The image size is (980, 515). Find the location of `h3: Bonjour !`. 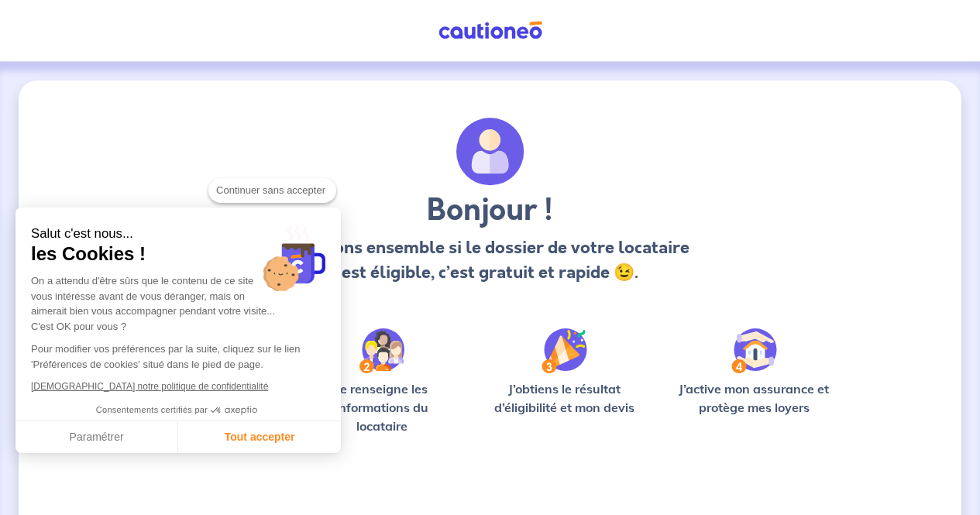

h3: Bonjour ! is located at coordinates (490, 211).